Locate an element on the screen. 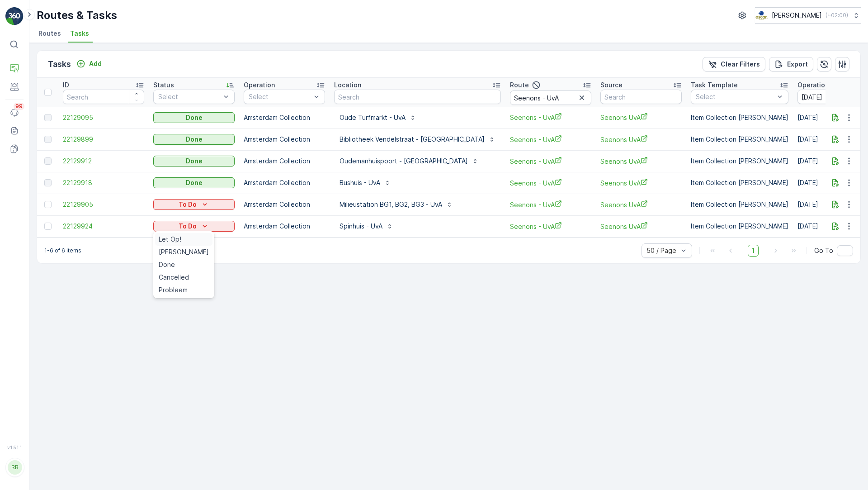  span: Go To is located at coordinates (824, 251).